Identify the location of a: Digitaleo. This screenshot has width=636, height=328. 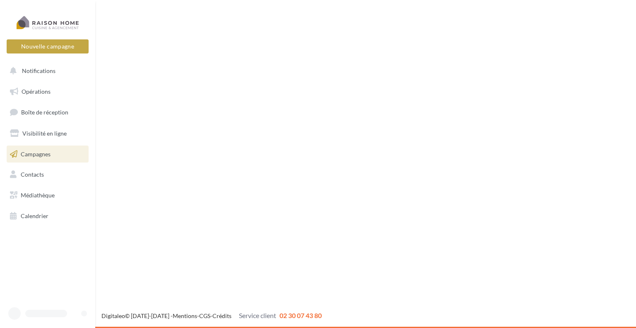
(113, 315).